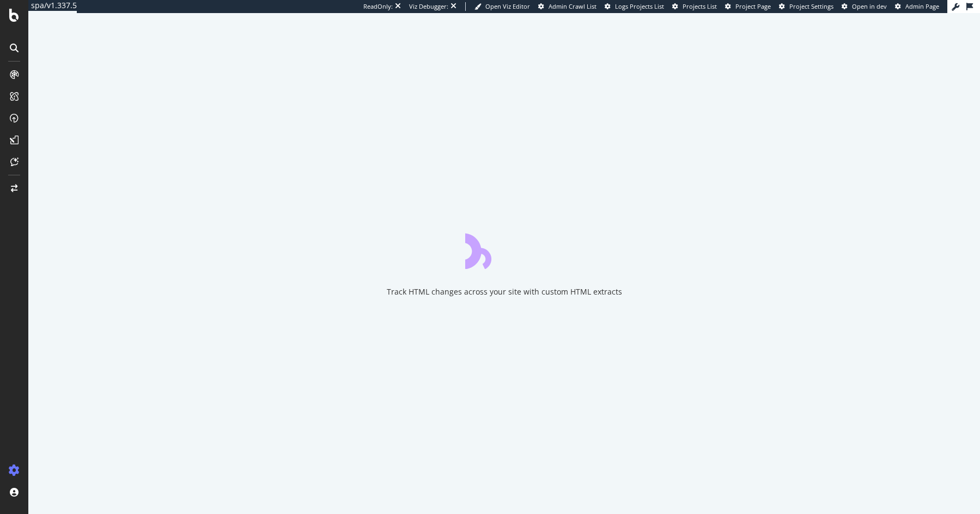 The image size is (980, 514). What do you see at coordinates (806, 6) in the screenshot?
I see `a: Project Settings` at bounding box center [806, 6].